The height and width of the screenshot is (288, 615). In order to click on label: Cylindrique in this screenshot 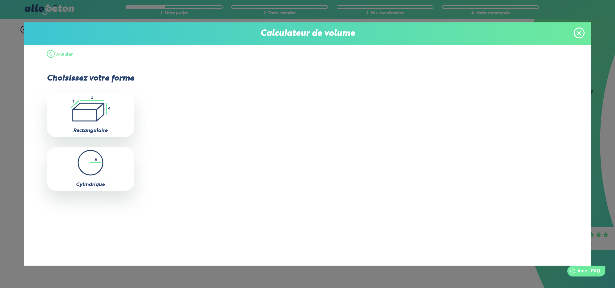, I will do `click(90, 185)`.